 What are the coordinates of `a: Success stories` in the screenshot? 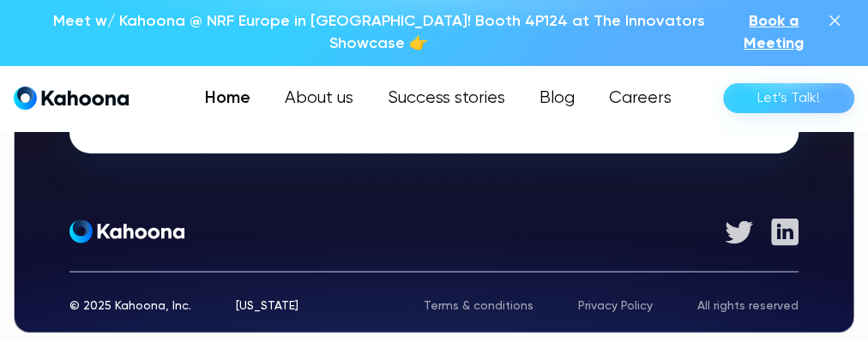 It's located at (446, 98).